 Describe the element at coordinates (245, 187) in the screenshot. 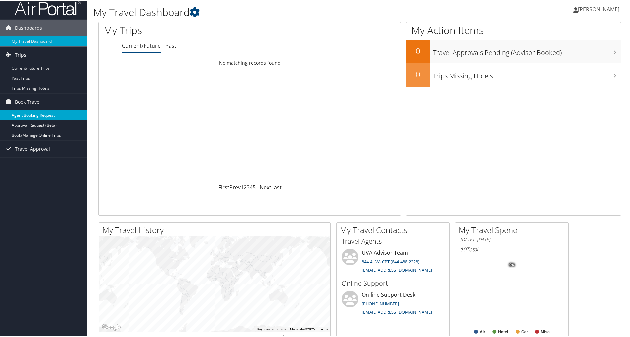

I see `a: 2` at that location.